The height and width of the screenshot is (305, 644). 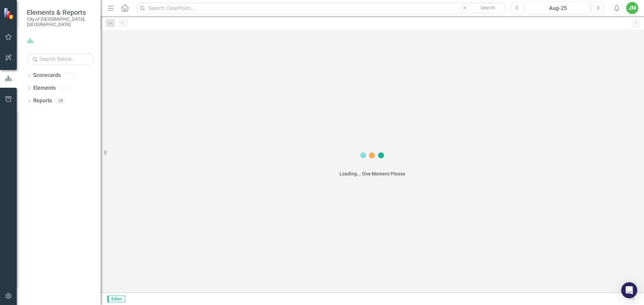 I want to click on a: Scorecards, so click(x=47, y=75).